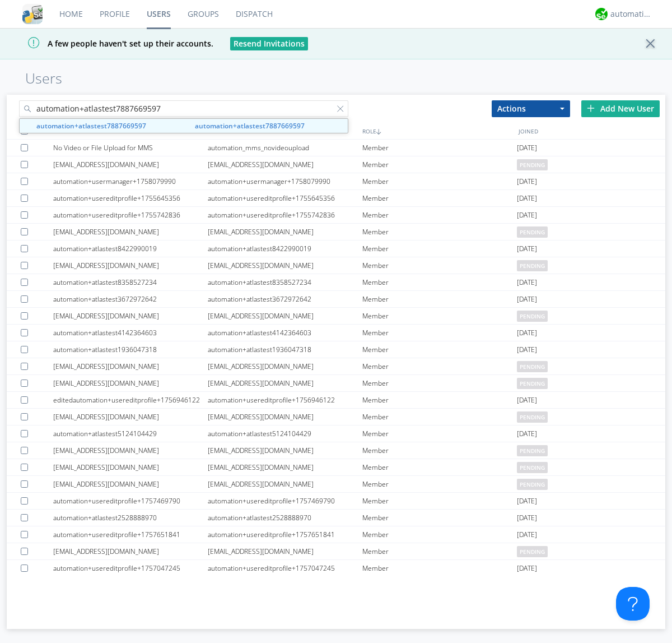 This screenshot has width=672, height=643. What do you see at coordinates (531, 109) in the screenshot?
I see `button: Actions` at bounding box center [531, 109].